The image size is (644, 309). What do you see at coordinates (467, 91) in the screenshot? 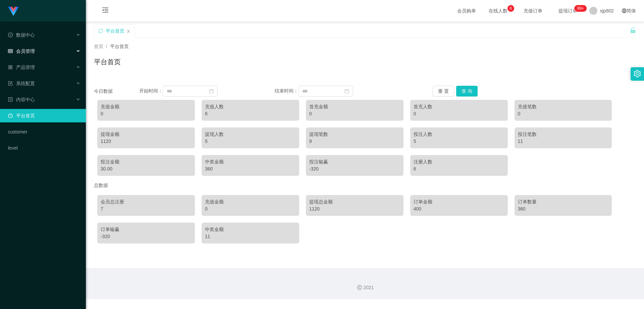
I see `button: 查 询` at bounding box center [467, 91].